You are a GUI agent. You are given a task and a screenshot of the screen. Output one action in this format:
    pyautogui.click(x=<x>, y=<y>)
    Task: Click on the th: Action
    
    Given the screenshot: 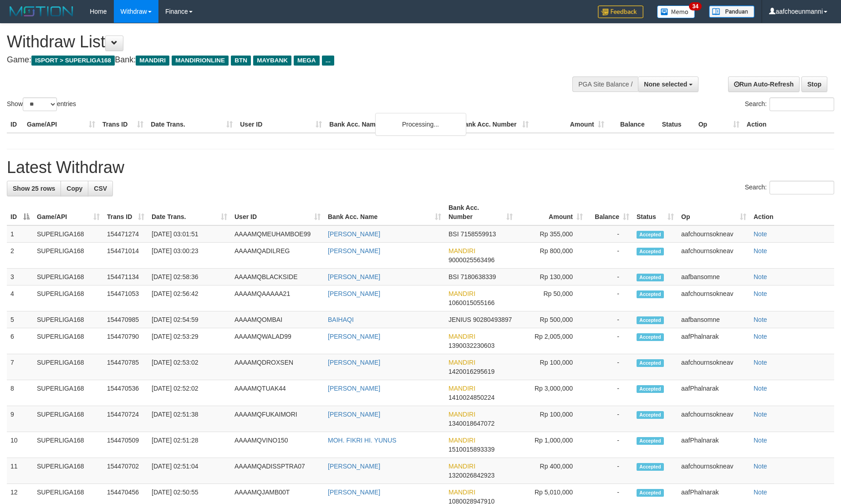 What is the action you would take?
    pyautogui.click(x=792, y=212)
    